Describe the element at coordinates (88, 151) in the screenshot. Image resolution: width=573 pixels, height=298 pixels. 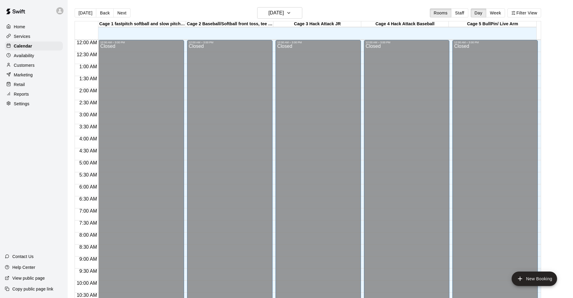
I see `span: 4:30 AM` at that location.